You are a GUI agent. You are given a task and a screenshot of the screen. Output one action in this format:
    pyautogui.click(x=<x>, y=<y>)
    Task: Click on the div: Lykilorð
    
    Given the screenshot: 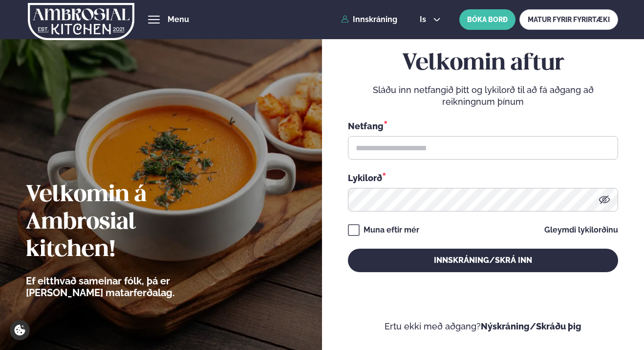 What is the action you would take?
    pyautogui.click(x=483, y=178)
    